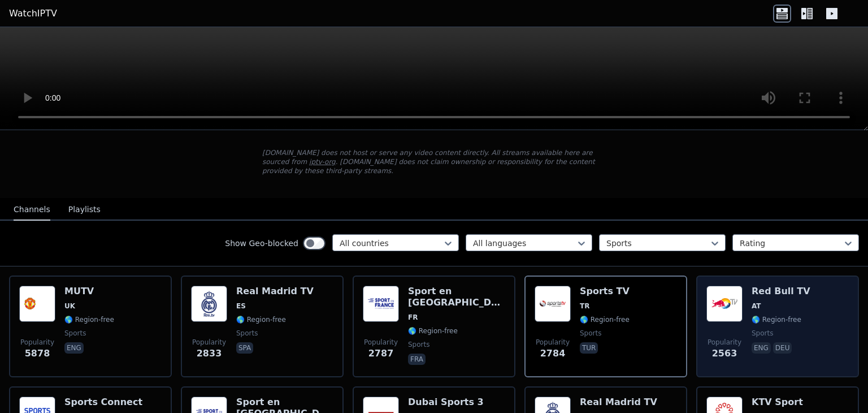 This screenshot has height=413, width=868. I want to click on h6: Sports Connect, so click(103, 402).